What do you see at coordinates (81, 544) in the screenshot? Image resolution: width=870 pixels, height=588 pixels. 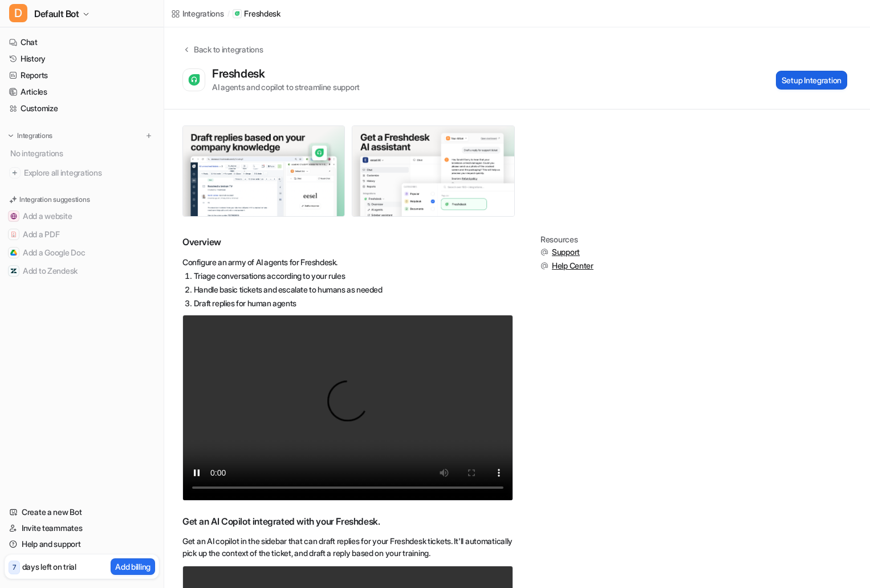 I see `a: Help and support` at bounding box center [81, 544].